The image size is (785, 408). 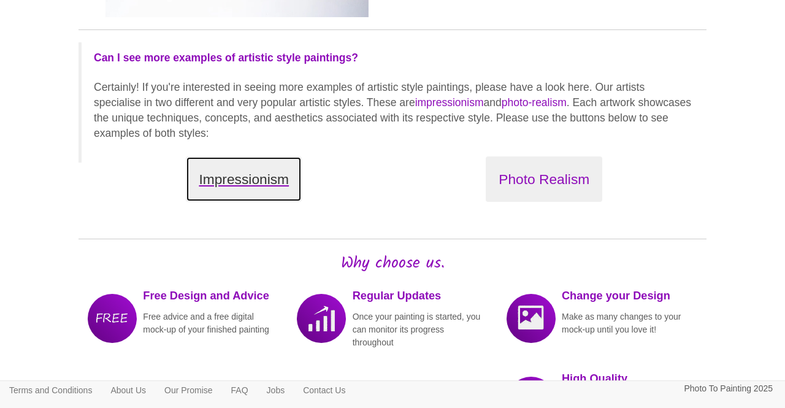 I want to click on a: Impressionism, so click(x=244, y=179).